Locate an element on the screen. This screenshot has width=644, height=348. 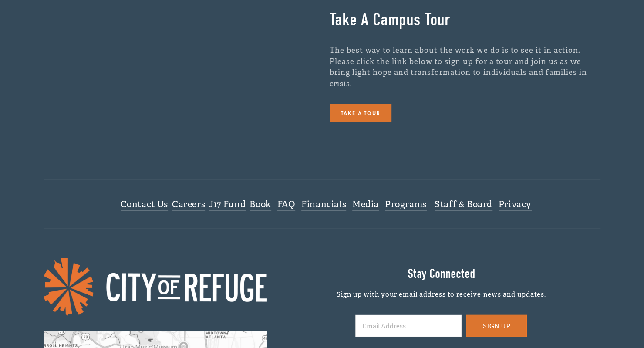
a: Financials is located at coordinates (324, 205).